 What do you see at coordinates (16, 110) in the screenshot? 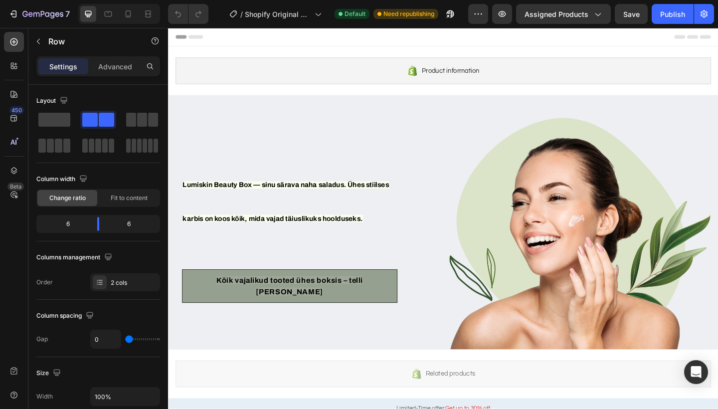
I see `div: 450` at bounding box center [16, 110].